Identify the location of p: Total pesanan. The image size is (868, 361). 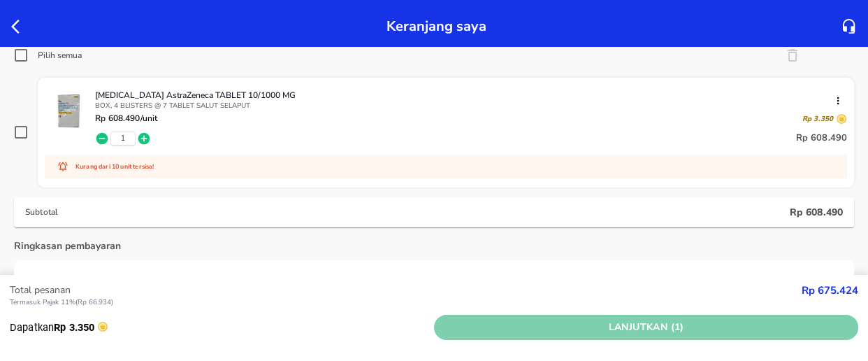
(405, 290).